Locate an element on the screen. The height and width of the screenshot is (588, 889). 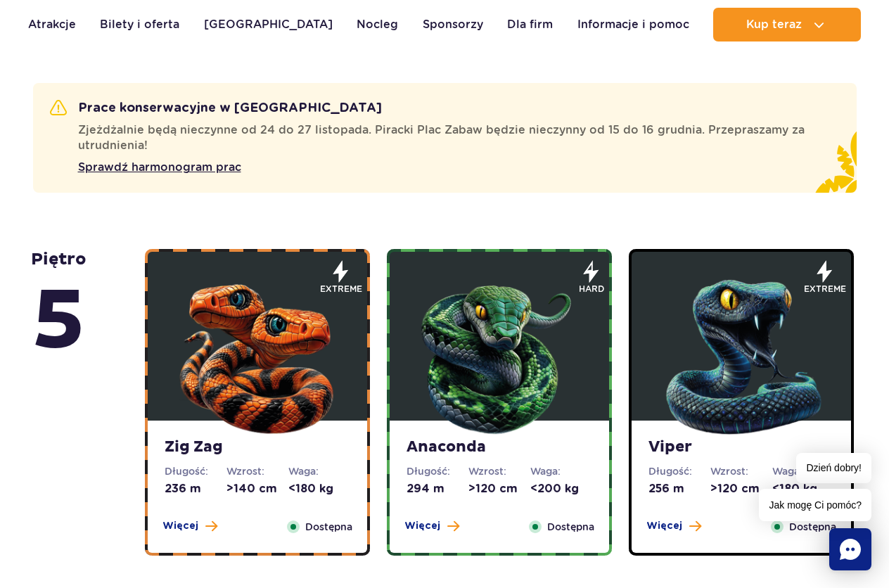
dd: 256 m is located at coordinates (680, 489).